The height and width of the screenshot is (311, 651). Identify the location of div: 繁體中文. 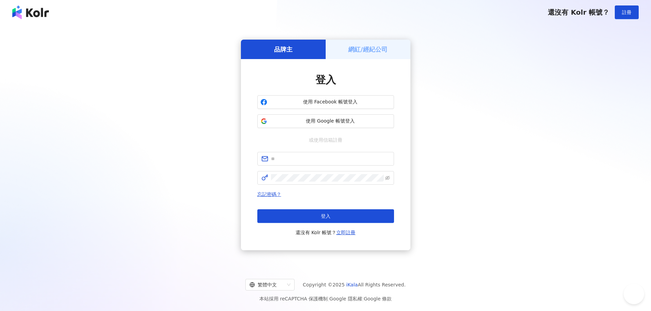
(267, 285).